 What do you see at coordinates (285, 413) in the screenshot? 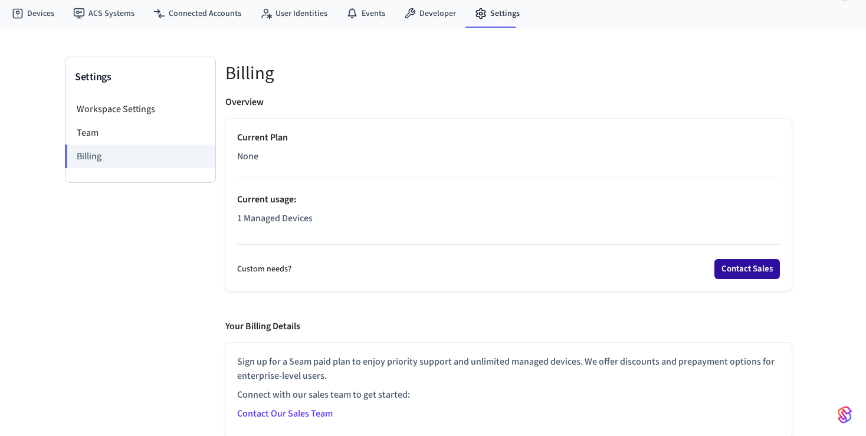
I see `a: Contact Our Sales Team` at bounding box center [285, 413].